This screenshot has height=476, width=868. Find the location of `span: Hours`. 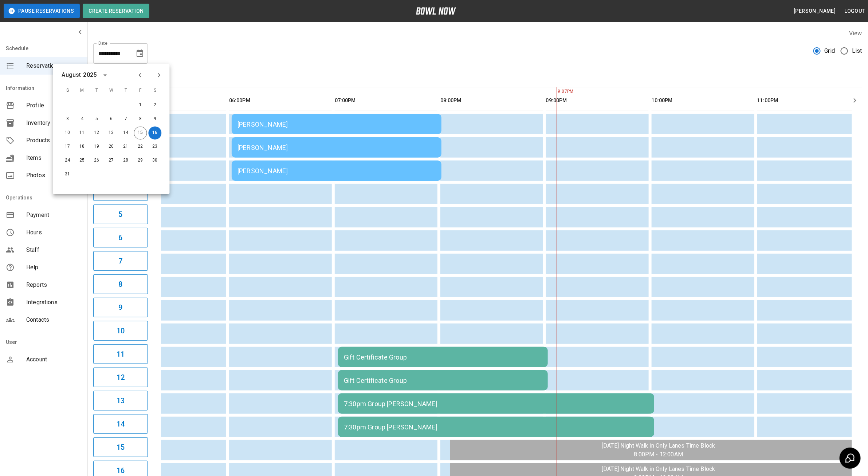

span: Hours is located at coordinates (54, 232).